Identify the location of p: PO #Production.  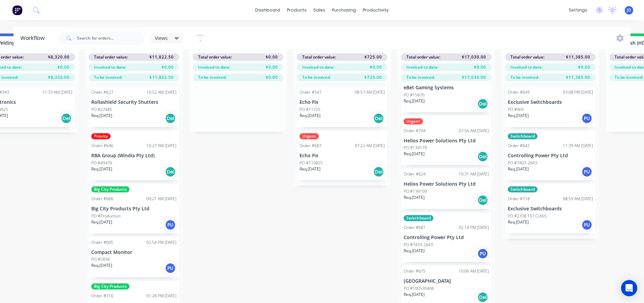
(106, 216).